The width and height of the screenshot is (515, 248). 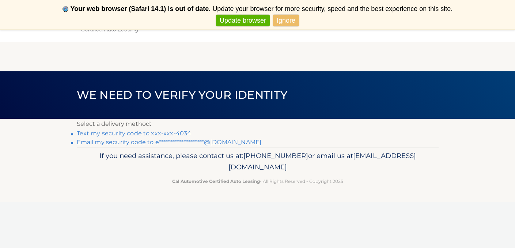 What do you see at coordinates (141, 9) in the screenshot?
I see `b: Your web browser (Safari 14.1) is out of date.` at bounding box center [141, 9].